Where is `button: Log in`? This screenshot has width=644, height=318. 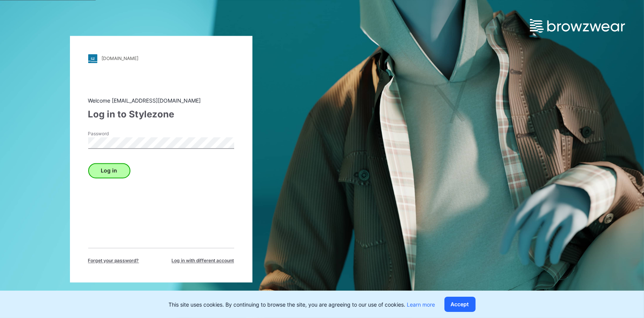 button: Log in is located at coordinates (109, 170).